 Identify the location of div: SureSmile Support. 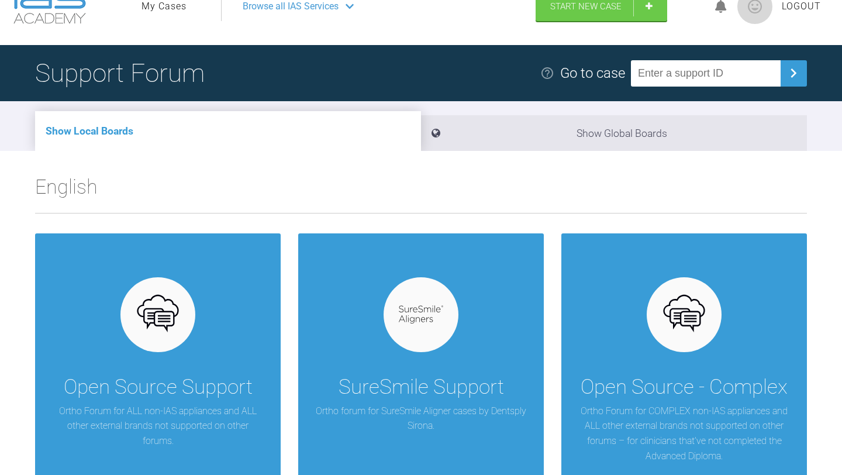
(421, 387).